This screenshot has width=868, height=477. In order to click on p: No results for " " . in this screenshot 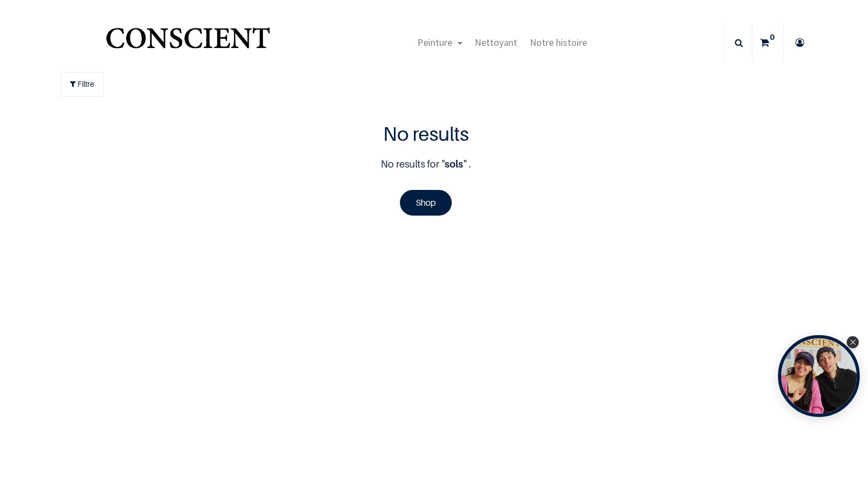, I will do `click(426, 164)`.